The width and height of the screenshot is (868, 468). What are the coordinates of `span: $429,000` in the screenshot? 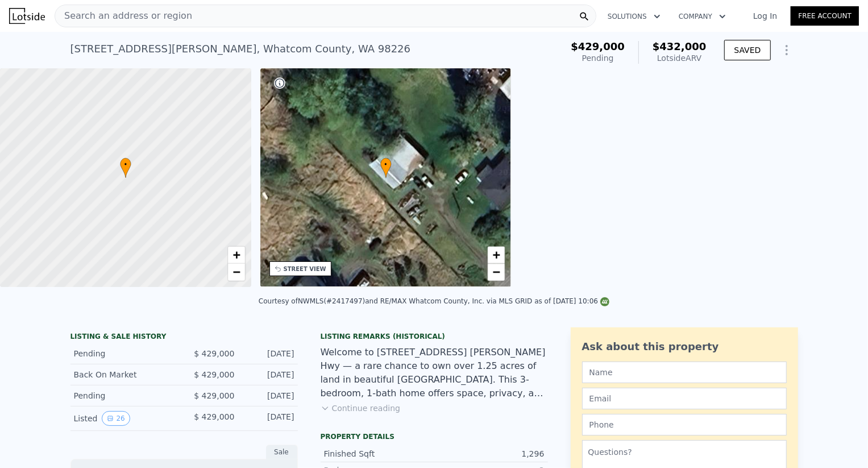 It's located at (597, 46).